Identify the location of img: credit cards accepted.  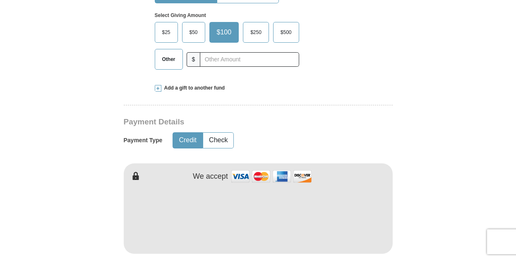
(272, 176).